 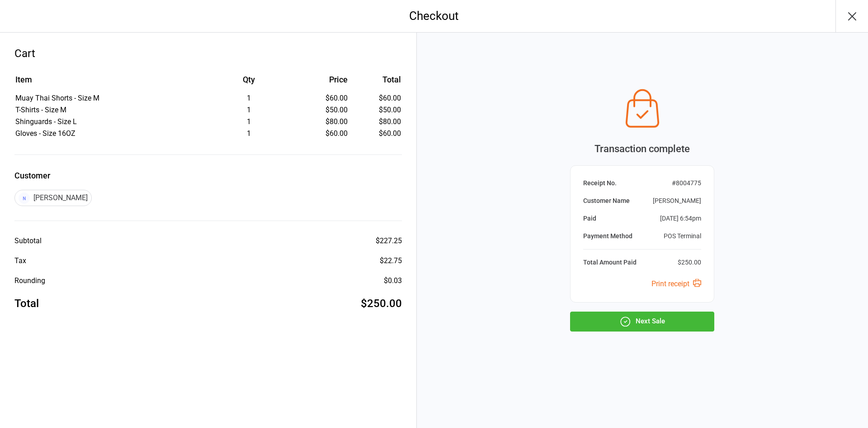 What do you see at coordinates (28, 241) in the screenshot?
I see `div: Subtotal` at bounding box center [28, 241].